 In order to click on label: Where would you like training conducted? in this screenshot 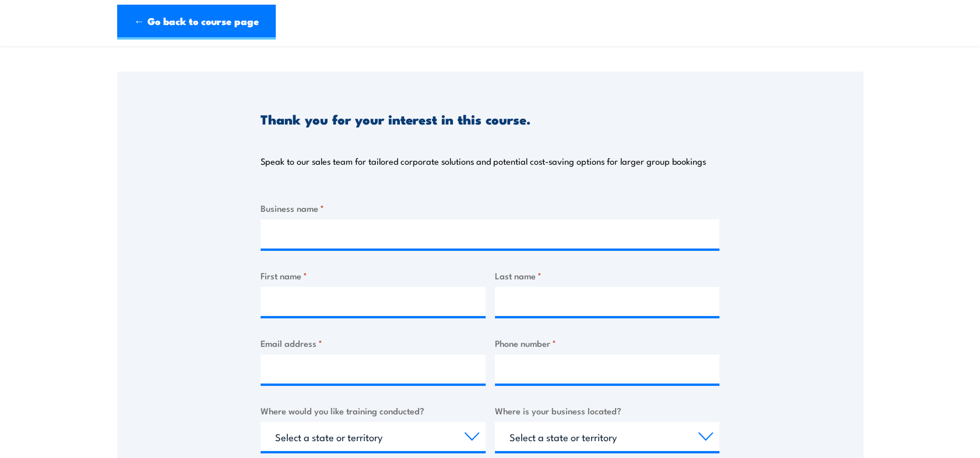, I will do `click(373, 411)`.